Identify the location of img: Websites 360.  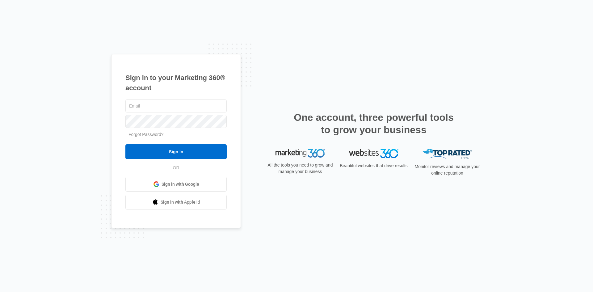
(374, 153).